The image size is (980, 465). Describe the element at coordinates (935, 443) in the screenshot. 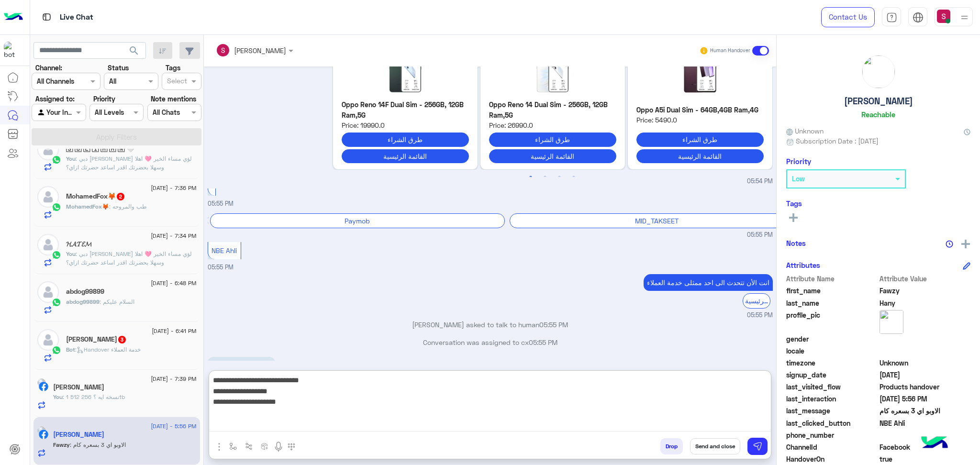

I see `img: hulul-logo.png` at that location.